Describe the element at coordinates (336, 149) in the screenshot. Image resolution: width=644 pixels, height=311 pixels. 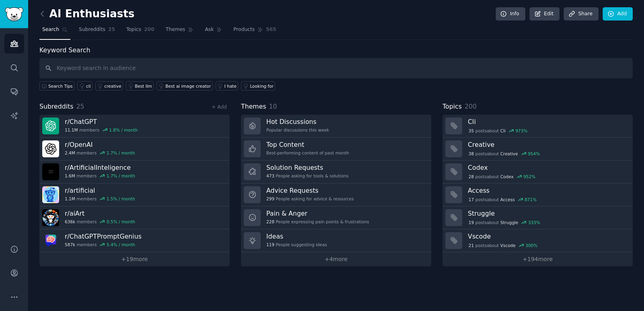
I see `a: Top ContentBest-performing content of past month` at that location.